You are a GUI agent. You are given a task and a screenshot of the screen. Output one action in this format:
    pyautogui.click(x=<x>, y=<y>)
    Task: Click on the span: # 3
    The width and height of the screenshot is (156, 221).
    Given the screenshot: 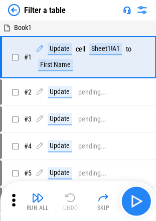 What is the action you would take?
    pyautogui.click(x=28, y=119)
    